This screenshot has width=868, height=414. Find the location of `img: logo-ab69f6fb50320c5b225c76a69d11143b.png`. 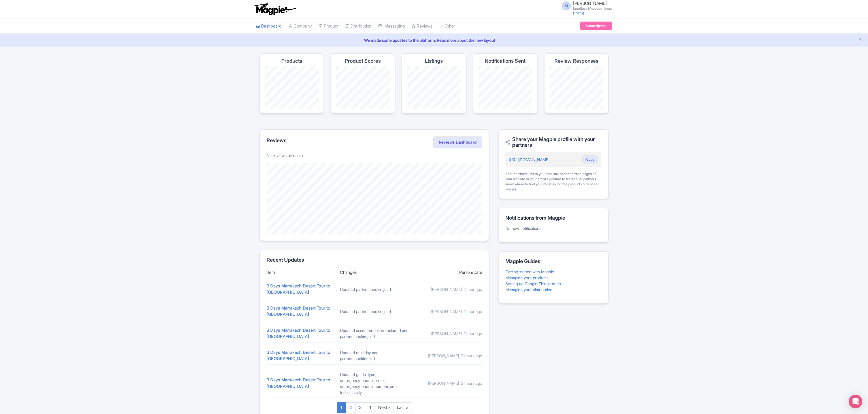

img: logo-ab69f6fb50320c5b225c76a69d11143b.png is located at coordinates (275, 9).